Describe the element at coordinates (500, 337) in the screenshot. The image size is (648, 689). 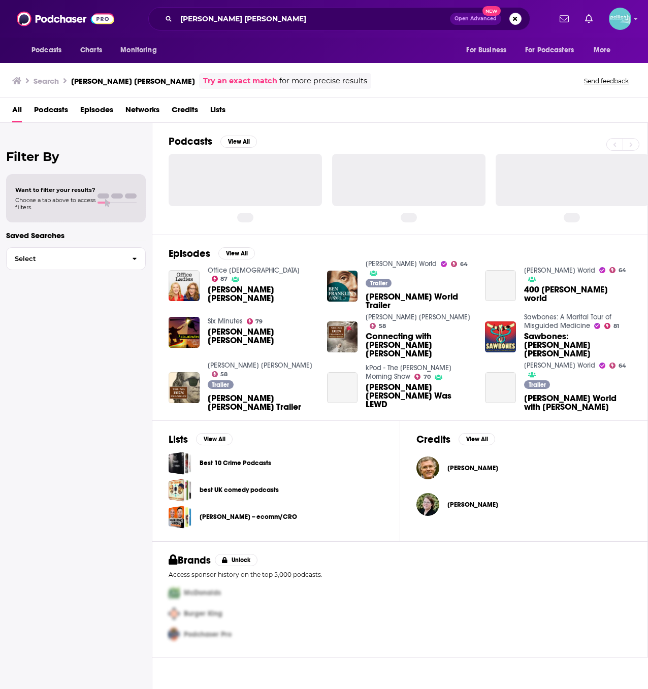
I see `img: Sawbones: Ben Franklin` at that location.